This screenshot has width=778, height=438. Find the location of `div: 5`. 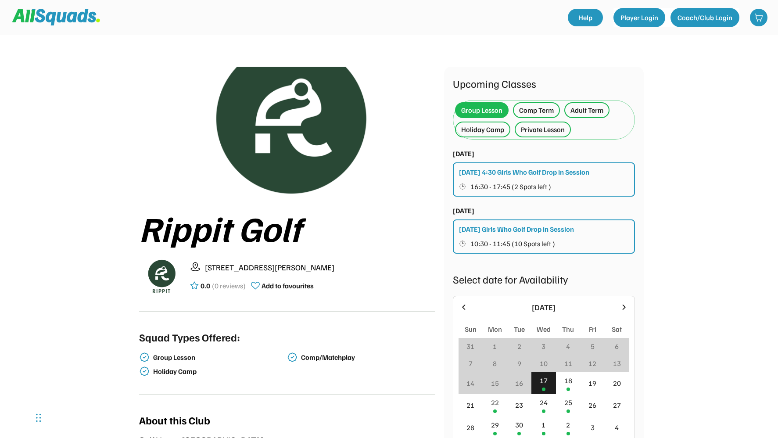

div: 5 is located at coordinates (593, 346).